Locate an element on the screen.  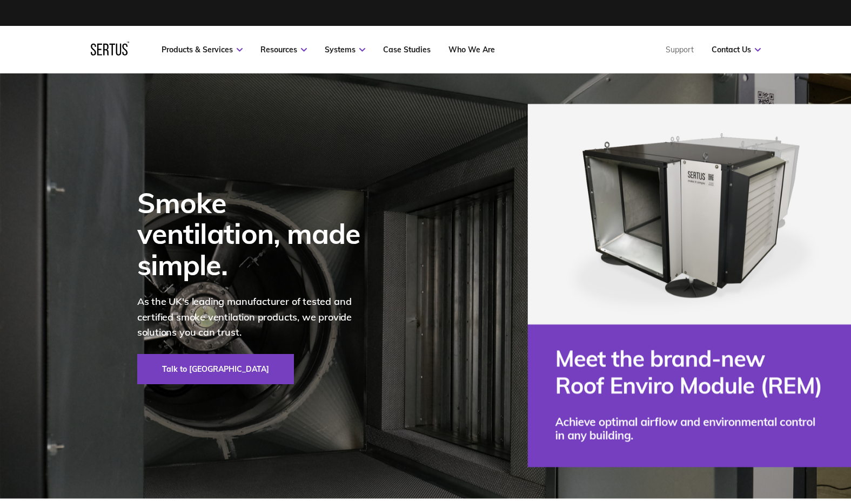
a: Products & Services is located at coordinates (202, 50).